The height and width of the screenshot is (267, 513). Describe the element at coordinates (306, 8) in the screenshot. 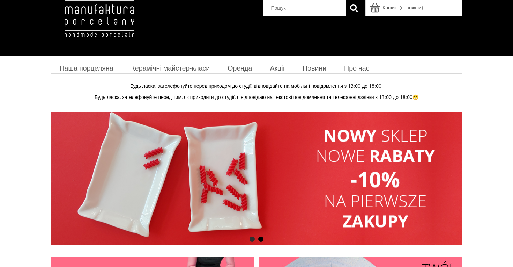

I see `input: Пошук у магазині` at that location.